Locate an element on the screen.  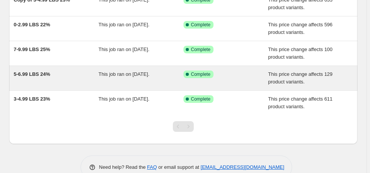
span: Need help? Read the is located at coordinates (123, 167).